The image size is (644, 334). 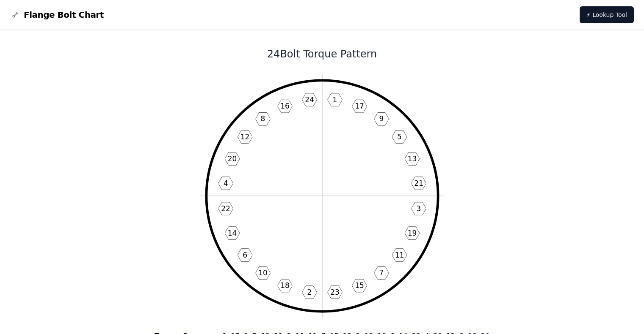 I want to click on text: 11, so click(x=399, y=255).